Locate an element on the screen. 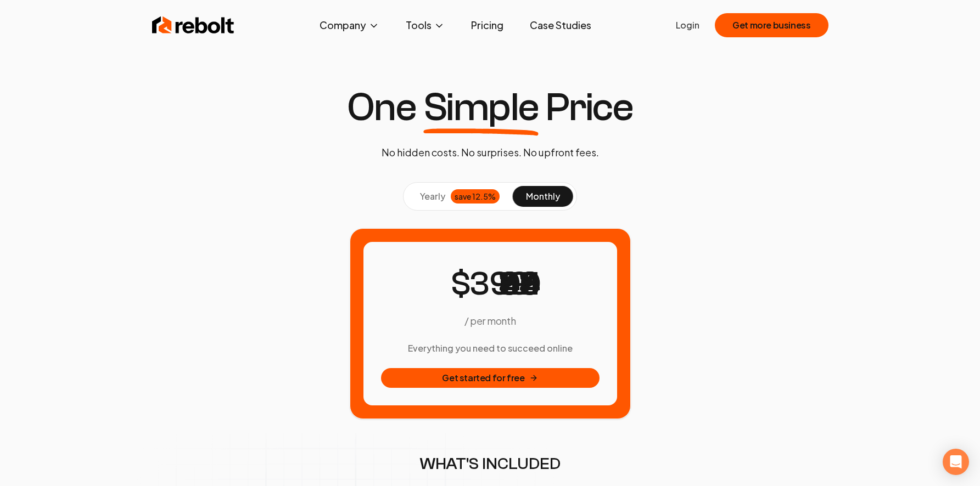 This screenshot has height=486, width=980. h1: One Price is located at coordinates (490, 107).